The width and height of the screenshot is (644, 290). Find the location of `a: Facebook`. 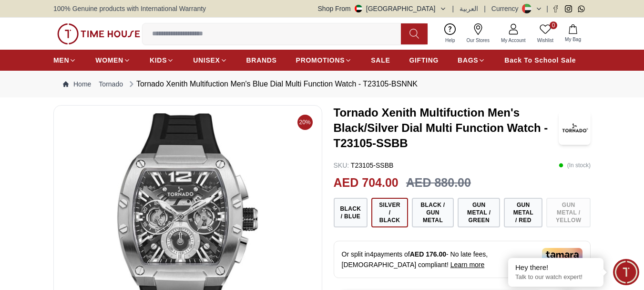

a: Facebook is located at coordinates (555, 9).